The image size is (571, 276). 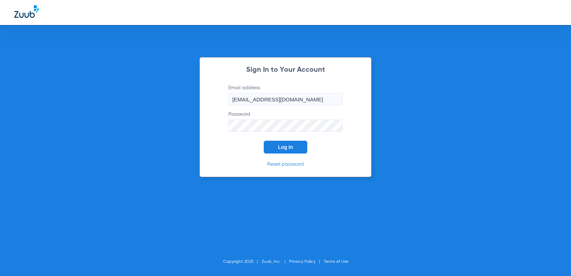 What do you see at coordinates (286, 121) in the screenshot?
I see `label: Password` at bounding box center [286, 121].